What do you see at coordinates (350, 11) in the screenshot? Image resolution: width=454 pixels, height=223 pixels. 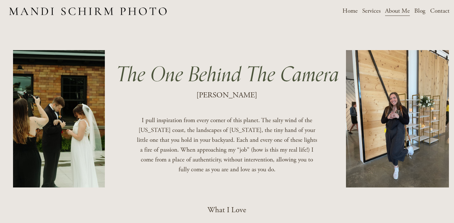 I see `a: Home` at bounding box center [350, 11].